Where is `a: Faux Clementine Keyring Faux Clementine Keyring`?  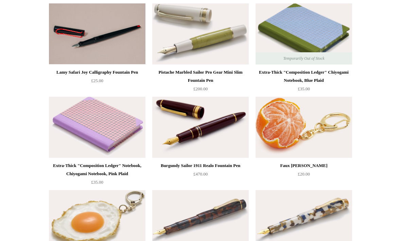
a: Faux Clementine Keyring Faux Clementine Keyring is located at coordinates (304, 128).